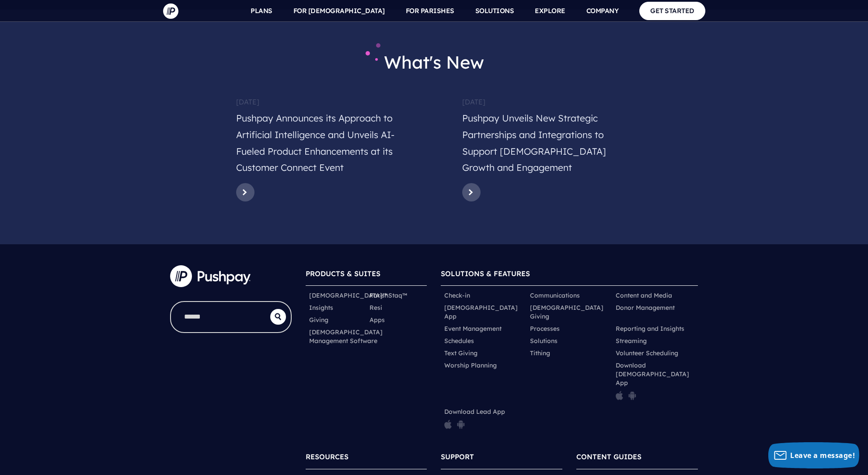  I want to click on a: GET STARTED, so click(672, 10).